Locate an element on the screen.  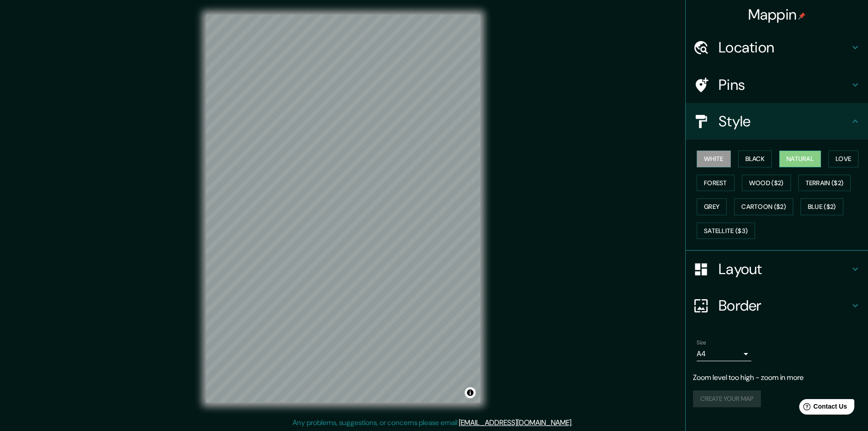
button: Black is located at coordinates (755, 159).